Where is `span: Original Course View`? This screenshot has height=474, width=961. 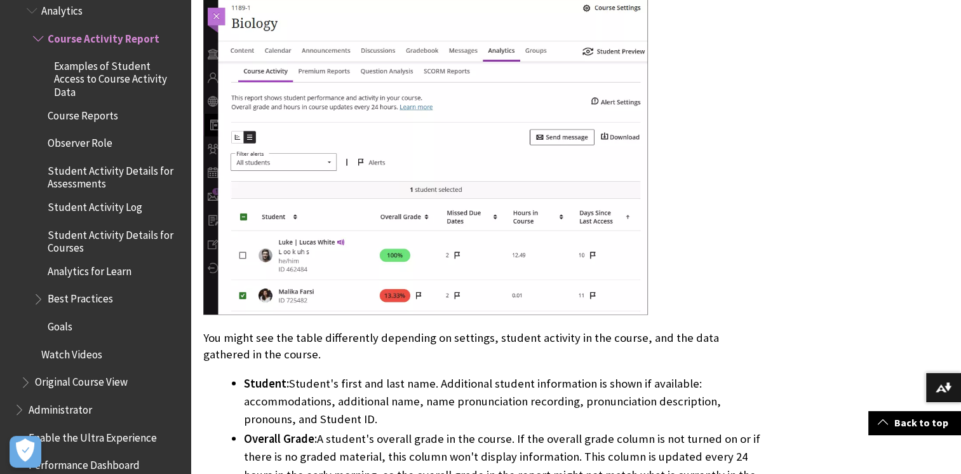 span: Original Course View is located at coordinates (81, 380).